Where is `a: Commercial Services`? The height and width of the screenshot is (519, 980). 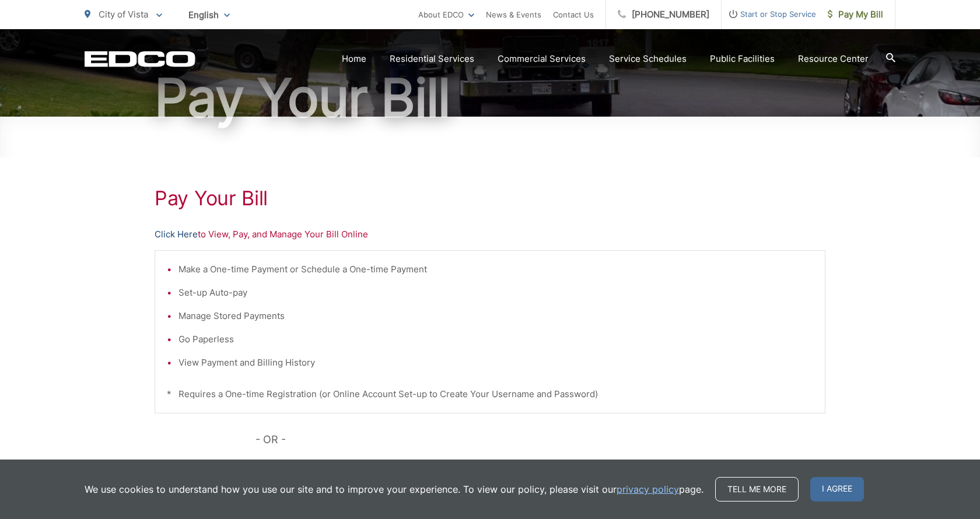 a: Commercial Services is located at coordinates (541, 59).